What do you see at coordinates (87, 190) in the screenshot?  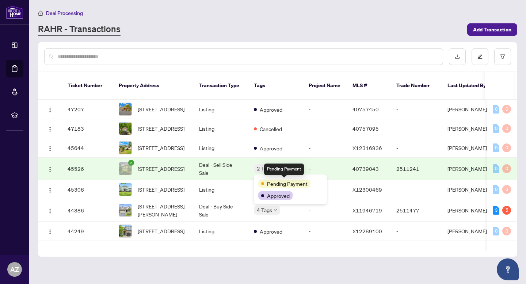 I see `td: 45306` at bounding box center [87, 190].